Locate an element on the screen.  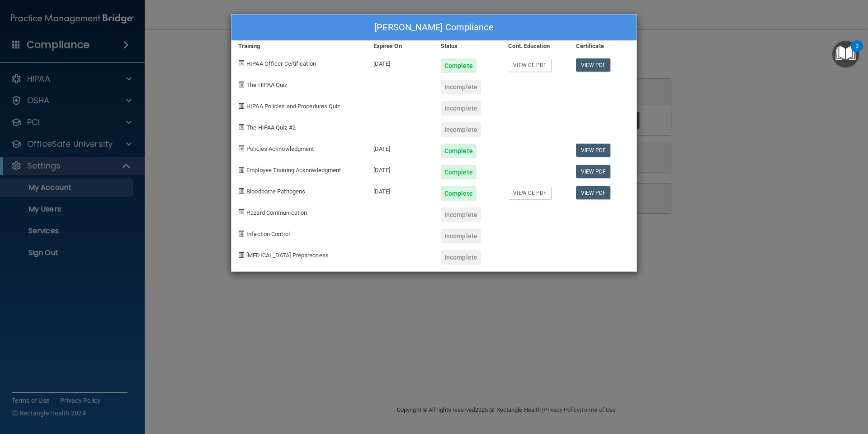
span: The HIPAA Quiz #2 is located at coordinates (271, 127).